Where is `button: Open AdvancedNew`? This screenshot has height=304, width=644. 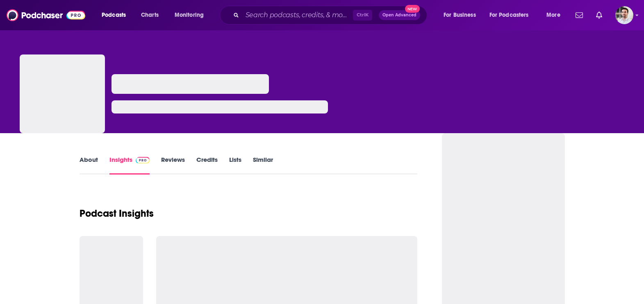 button: Open AdvancedNew is located at coordinates (399, 15).